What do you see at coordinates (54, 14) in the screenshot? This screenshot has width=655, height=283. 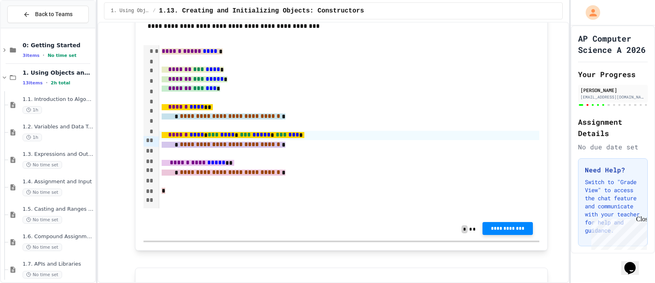 I see `span: Back to Teams` at bounding box center [54, 14].